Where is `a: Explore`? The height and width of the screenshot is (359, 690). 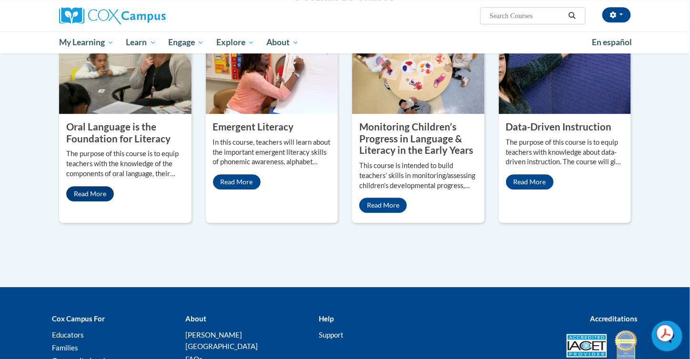
a: Explore is located at coordinates (235, 42).